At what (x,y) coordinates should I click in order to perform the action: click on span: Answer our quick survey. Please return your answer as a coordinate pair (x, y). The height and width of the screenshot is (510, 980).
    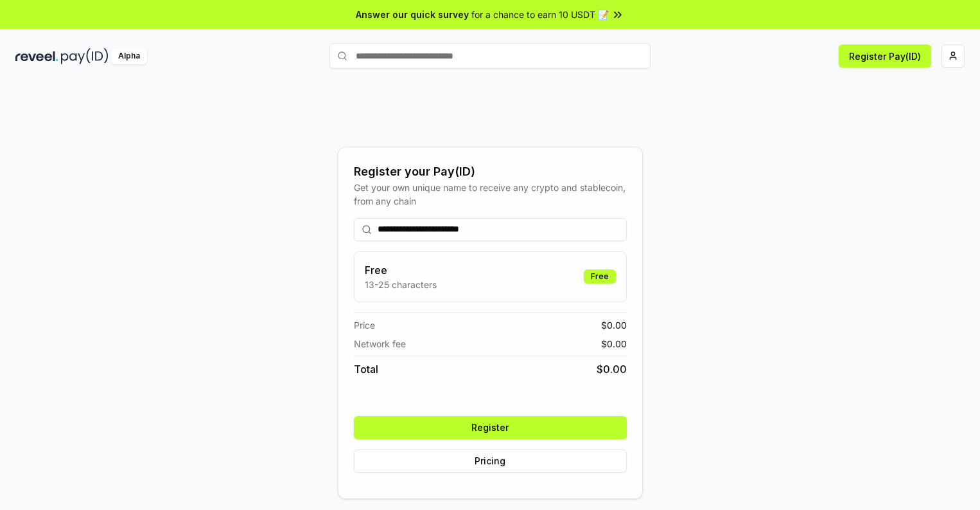
    Looking at the image, I should click on (413, 14).